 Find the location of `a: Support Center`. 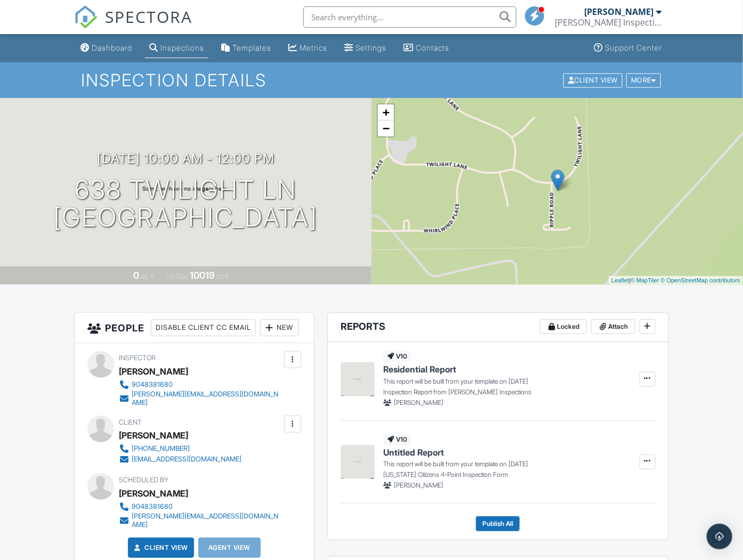

a: Support Center is located at coordinates (628, 48).